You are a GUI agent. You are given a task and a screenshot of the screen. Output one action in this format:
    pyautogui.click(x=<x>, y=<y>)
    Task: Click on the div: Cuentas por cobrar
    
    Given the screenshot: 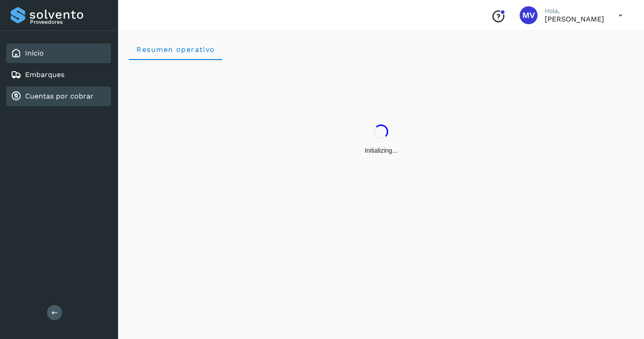 What is the action you would take?
    pyautogui.click(x=59, y=96)
    